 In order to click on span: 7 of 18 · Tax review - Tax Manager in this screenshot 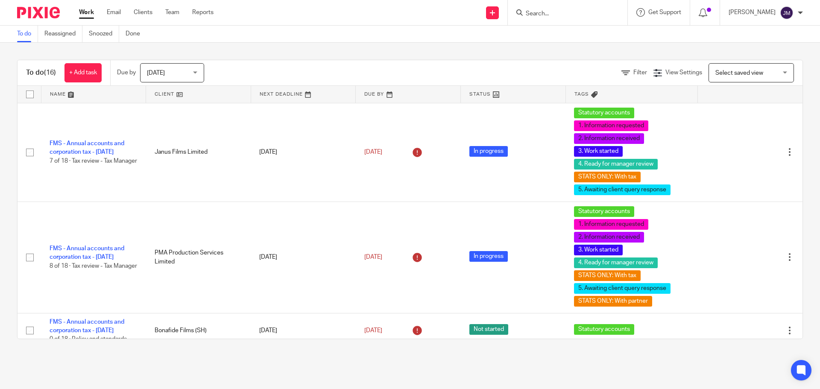, I will do `click(93, 161)`.